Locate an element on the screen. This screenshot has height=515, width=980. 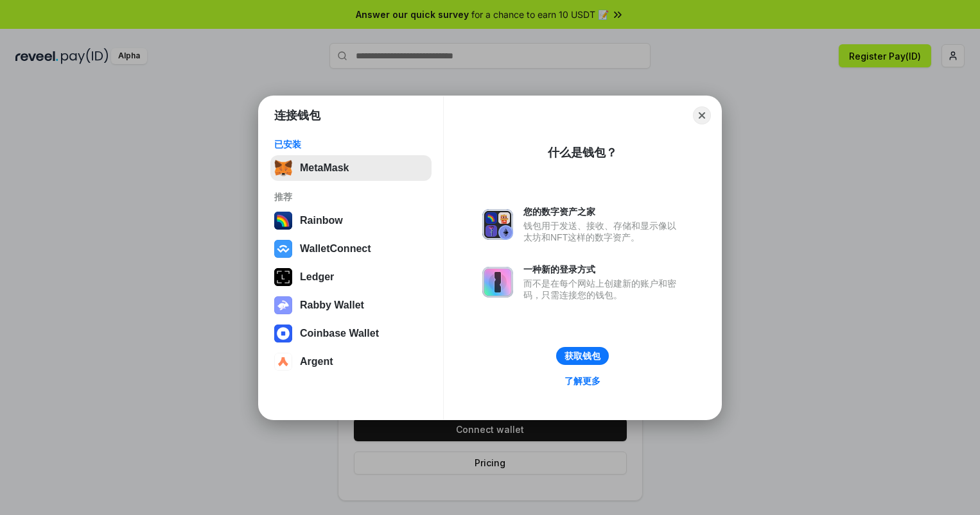
div: 什么是钱包？ is located at coordinates (582, 153).